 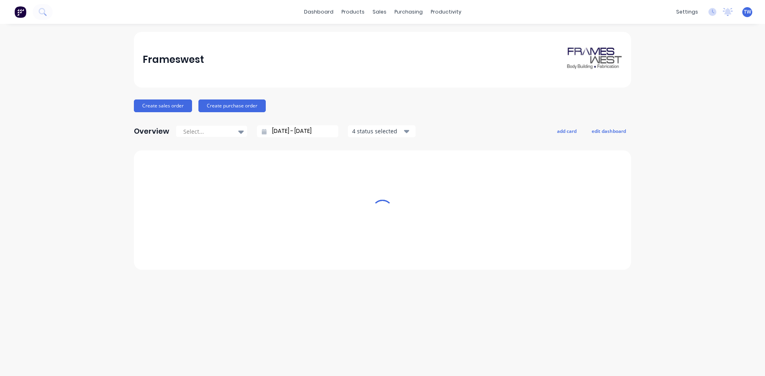 What do you see at coordinates (687, 12) in the screenshot?
I see `div: settings` at bounding box center [687, 12].